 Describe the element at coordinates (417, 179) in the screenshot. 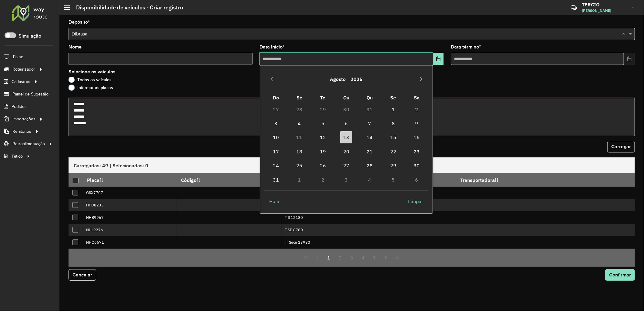

I see `td: 6` at that location.